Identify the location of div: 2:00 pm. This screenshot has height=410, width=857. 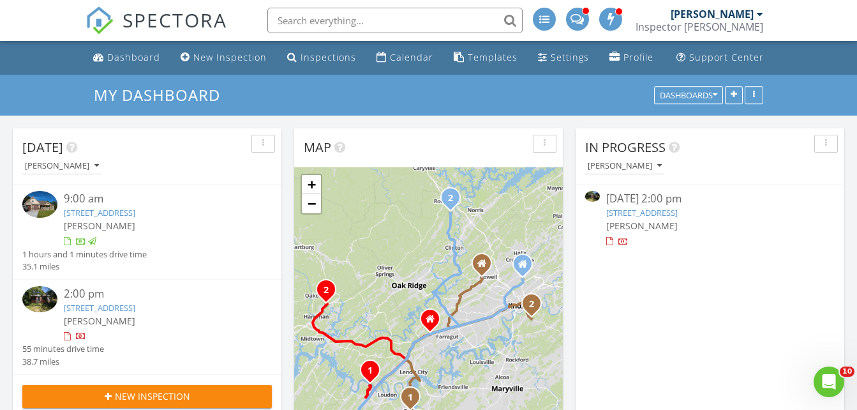
(157, 294).